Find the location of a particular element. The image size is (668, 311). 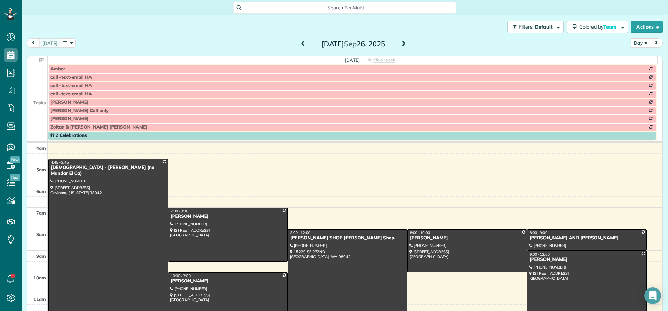

span: 10:00 - 2:00 is located at coordinates (181, 276).